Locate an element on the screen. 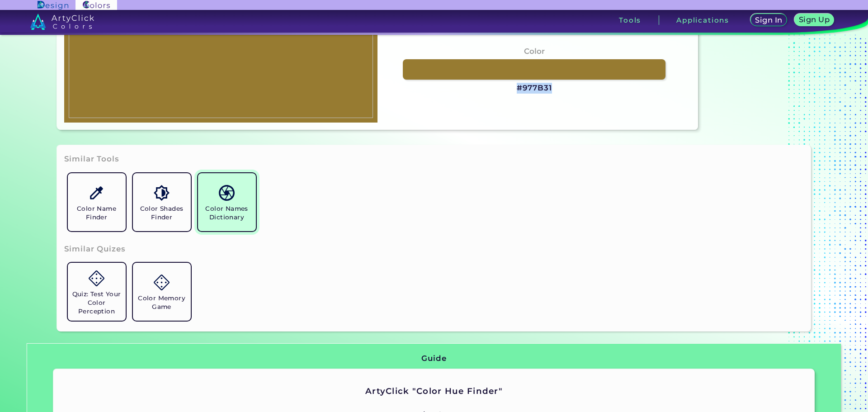 This screenshot has height=412, width=868. img: ArtyClick Design logo is located at coordinates (53, 5).